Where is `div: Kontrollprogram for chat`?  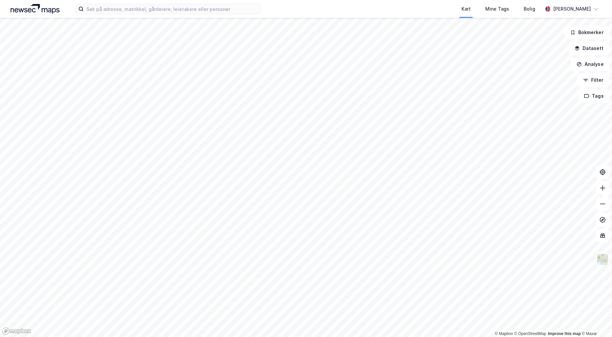
div: Kontrollprogram for chat is located at coordinates (596, 321).